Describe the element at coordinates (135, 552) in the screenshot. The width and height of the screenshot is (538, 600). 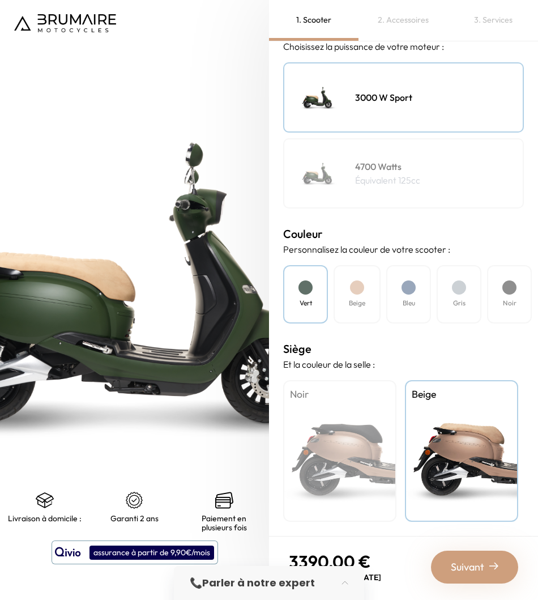
I see `button: assurance à partir de 9,90€/mois` at that location.